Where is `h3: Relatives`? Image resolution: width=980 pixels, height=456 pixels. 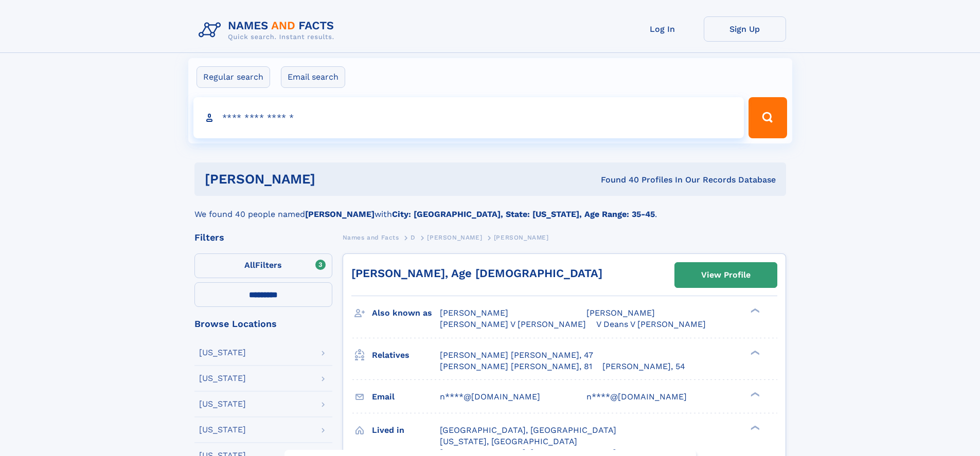
h3: Relatives is located at coordinates (406, 356).